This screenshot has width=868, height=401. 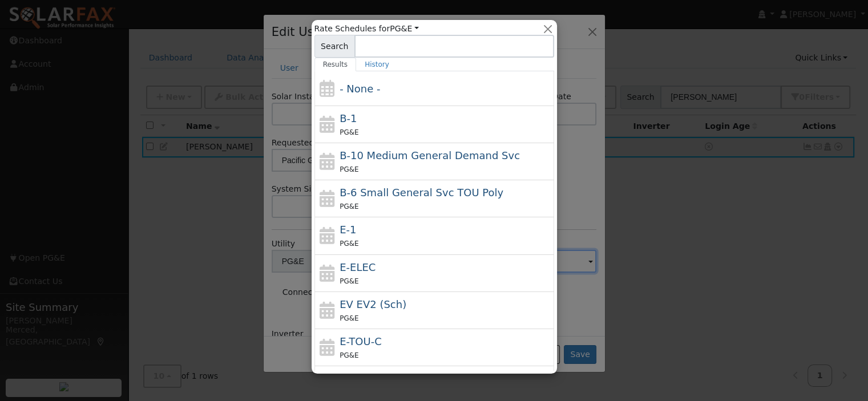 I want to click on a: History, so click(x=377, y=65).